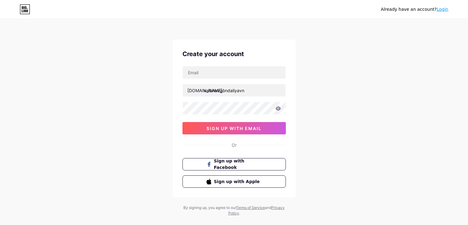  I want to click on span: sign up with email, so click(234, 128).